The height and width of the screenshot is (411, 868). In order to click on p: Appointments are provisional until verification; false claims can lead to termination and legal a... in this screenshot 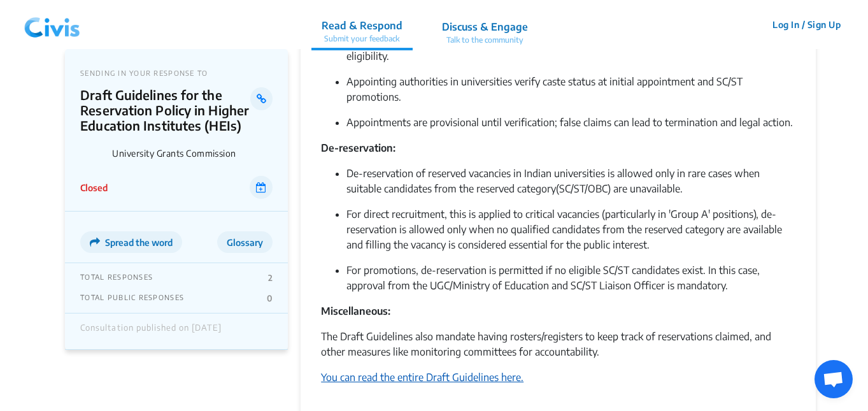, I will do `click(571, 122)`.